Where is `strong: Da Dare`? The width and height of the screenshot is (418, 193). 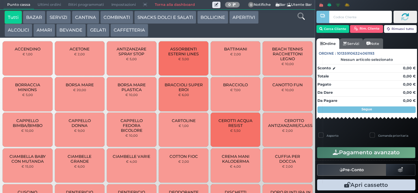 strong: Da Dare is located at coordinates (325, 93).